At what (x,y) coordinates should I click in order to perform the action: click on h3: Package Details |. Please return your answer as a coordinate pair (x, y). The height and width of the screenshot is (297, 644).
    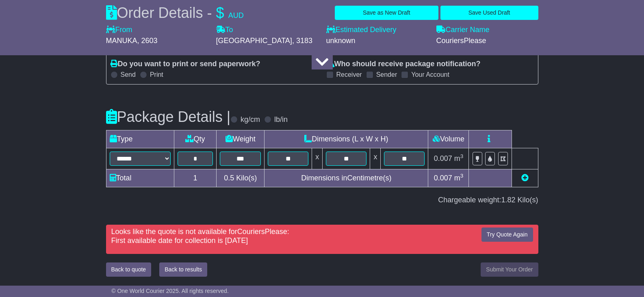
    Looking at the image, I should click on (168, 117).